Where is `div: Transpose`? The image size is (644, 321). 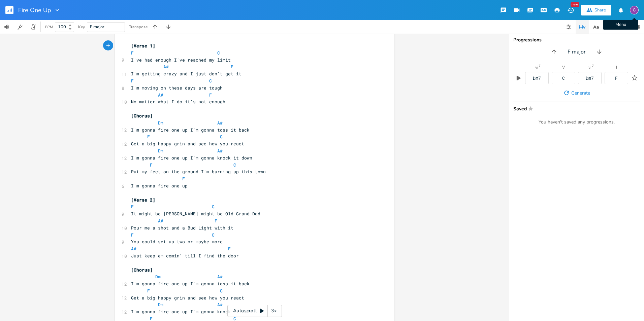
div: Transpose is located at coordinates (138, 27).